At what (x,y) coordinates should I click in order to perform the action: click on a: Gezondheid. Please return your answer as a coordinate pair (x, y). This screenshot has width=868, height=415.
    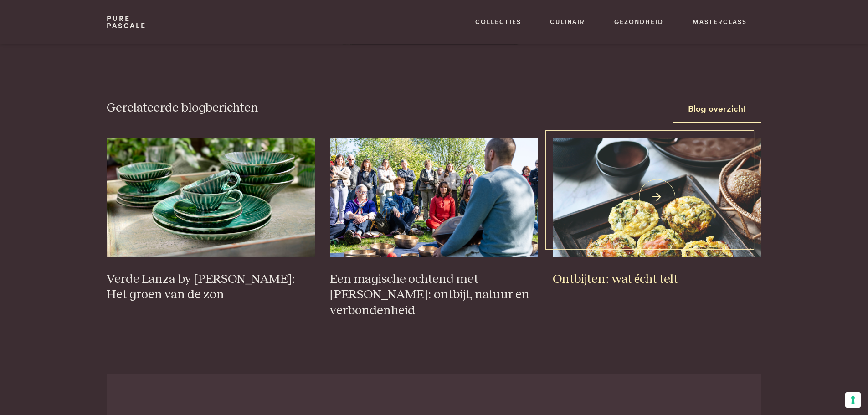
    Looking at the image, I should click on (638, 21).